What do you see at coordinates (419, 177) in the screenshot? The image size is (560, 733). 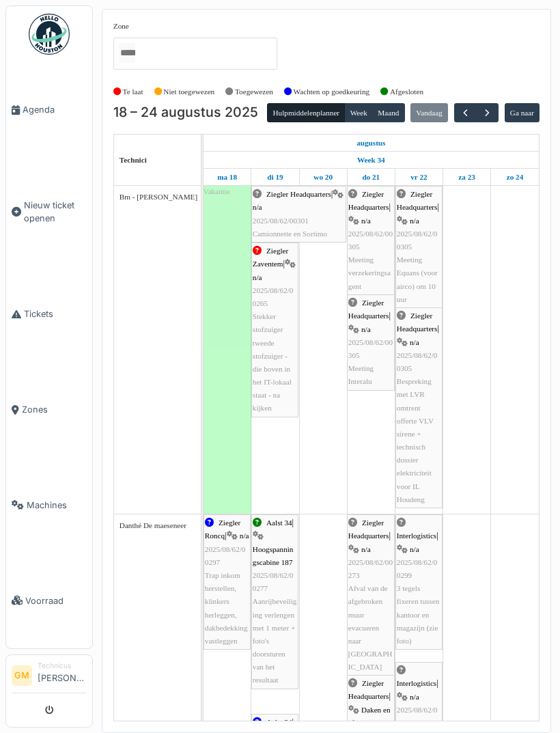 I see `a: 22 augustus 2025` at bounding box center [419, 177].